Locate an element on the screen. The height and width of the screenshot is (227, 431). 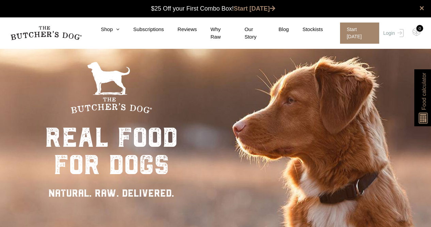
div: 0 is located at coordinates (420, 28).